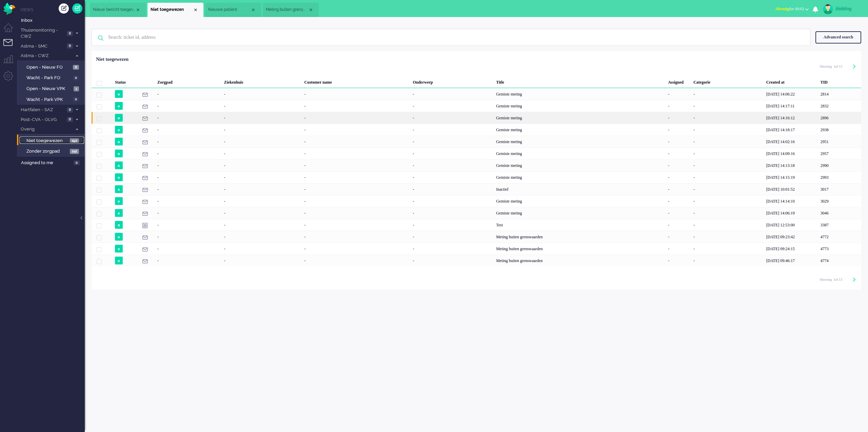 This screenshot has width=868, height=432. I want to click on span: Astma - SMC, so click(42, 46).